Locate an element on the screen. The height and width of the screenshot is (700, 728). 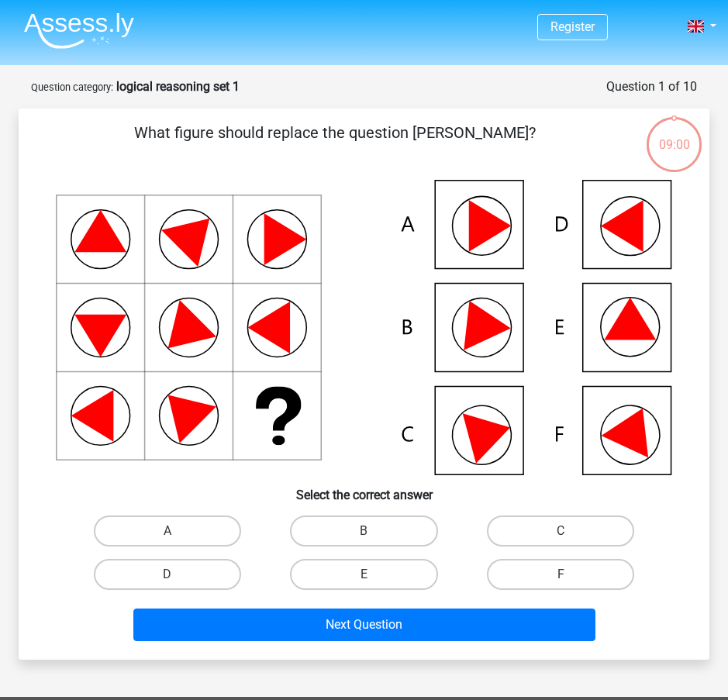
label: F is located at coordinates (560, 575).